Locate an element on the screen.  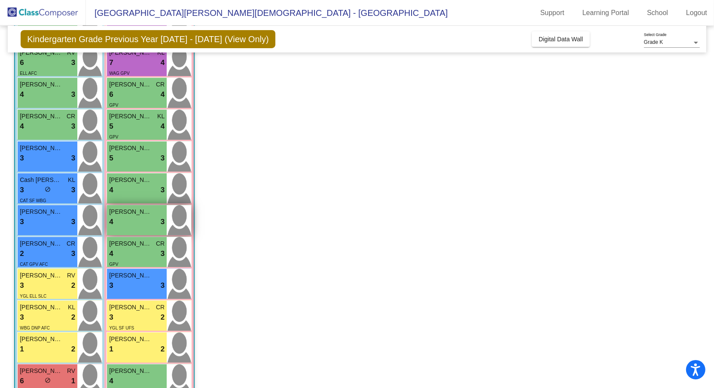
span: 7 is located at coordinates (111, 63).